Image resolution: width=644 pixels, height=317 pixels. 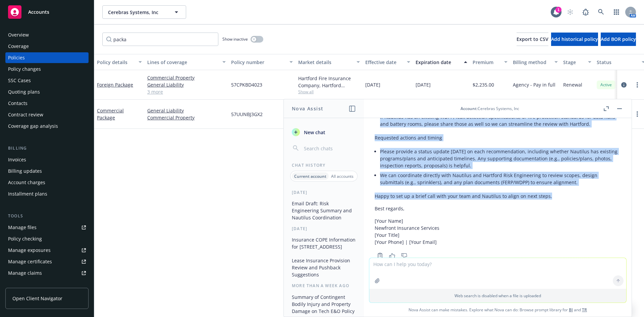 What do you see at coordinates (534, 85) in the screenshot?
I see `span: Agency - Pay in full` at bounding box center [534, 85].